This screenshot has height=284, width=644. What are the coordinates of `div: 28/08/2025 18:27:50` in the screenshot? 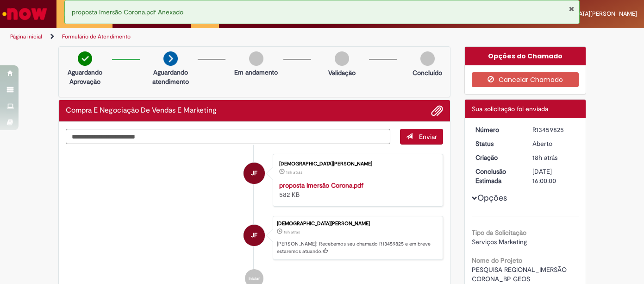 It's located at (553, 158).